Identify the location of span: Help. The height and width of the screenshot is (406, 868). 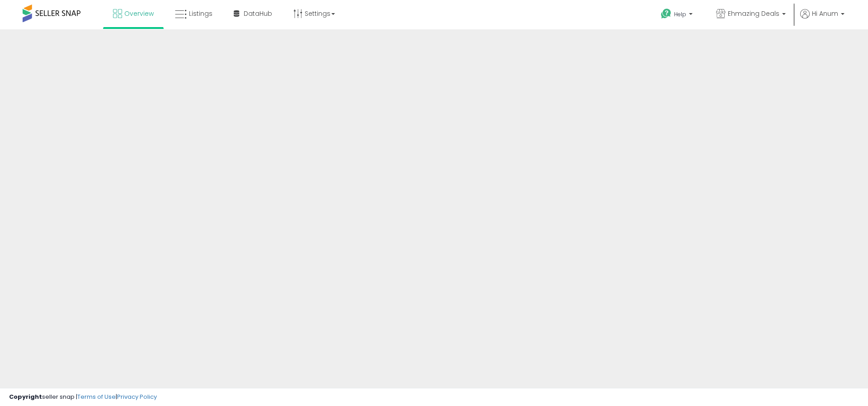
(680, 14).